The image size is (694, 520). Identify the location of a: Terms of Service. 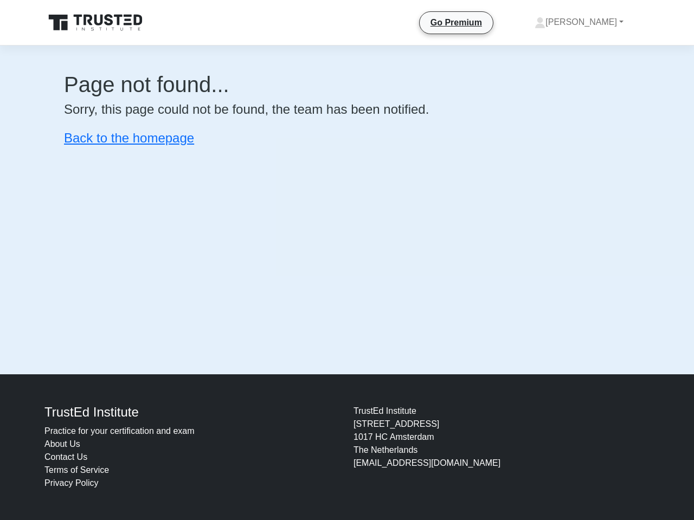
(76, 470).